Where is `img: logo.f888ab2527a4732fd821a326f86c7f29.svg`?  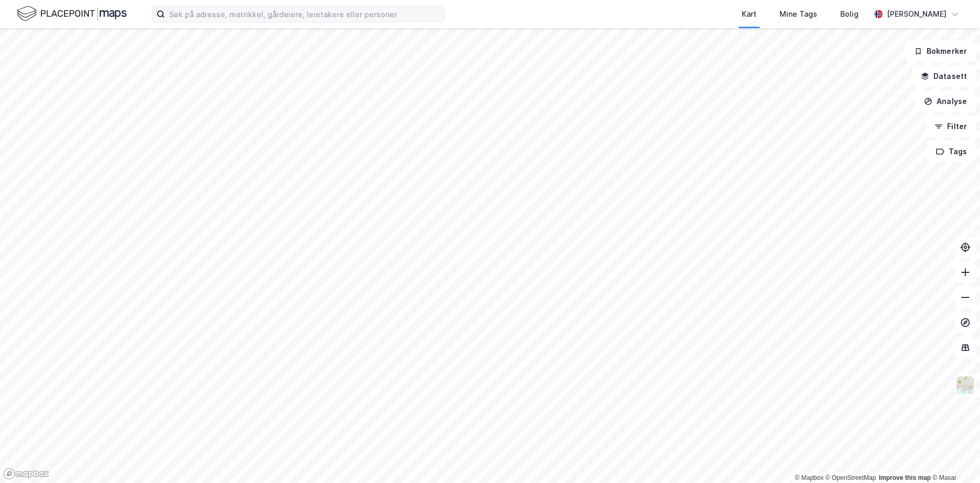 img: logo.f888ab2527a4732fd821a326f86c7f29.svg is located at coordinates (72, 14).